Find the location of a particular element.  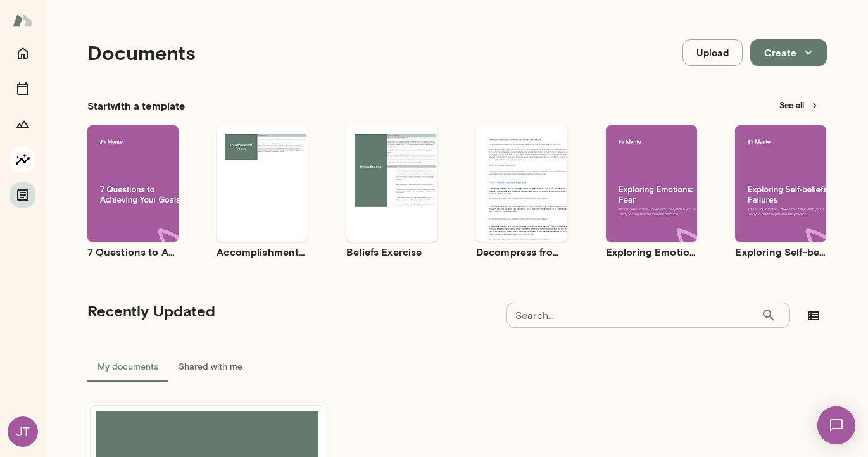

h6: Exploring Self-beliefs: Failures is located at coordinates (781, 252).